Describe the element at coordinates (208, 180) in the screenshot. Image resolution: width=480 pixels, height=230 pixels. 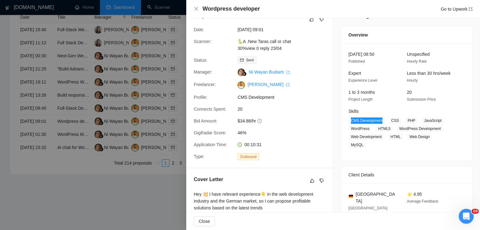
I see `h5: Cover Letter` at that location.